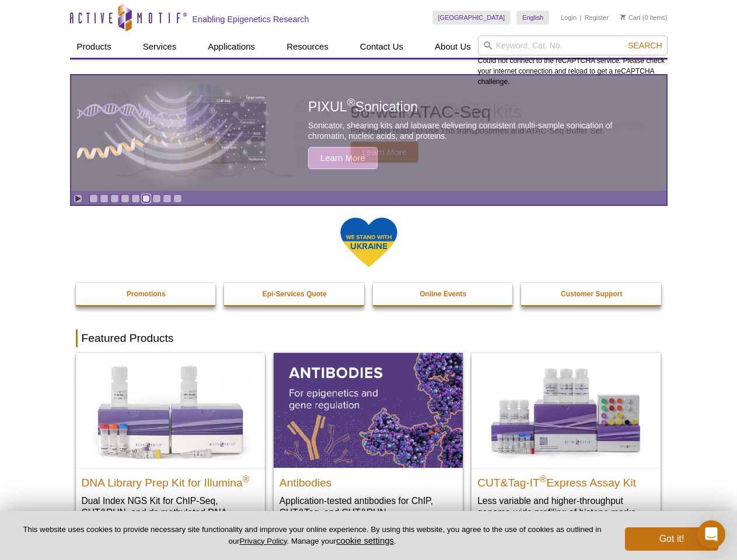 The image size is (737, 560). Describe the element at coordinates (368, 506) in the screenshot. I see `p: Application-tested antibodies for ChIP, CUT&Tag, and CUT&RUN.` at that location.